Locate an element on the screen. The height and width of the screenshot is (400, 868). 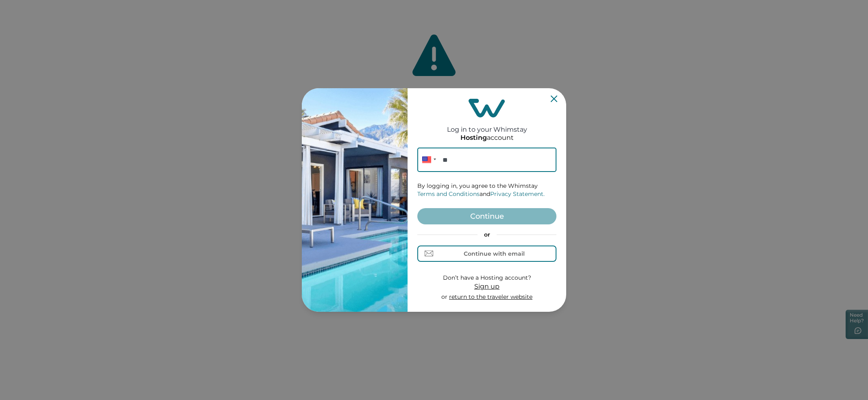
a: Privacy Statement. is located at coordinates (518, 194).